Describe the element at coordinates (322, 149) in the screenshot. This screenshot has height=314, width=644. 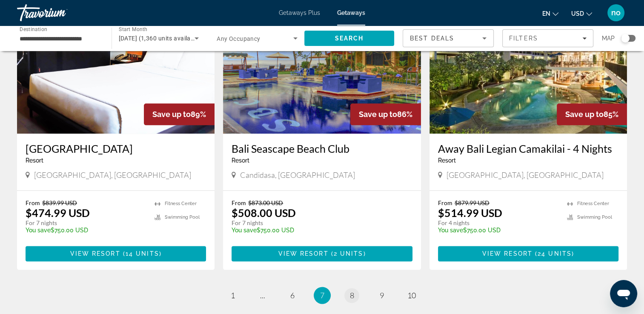
I see `h3: Bali Seascape Beach Club` at that location.